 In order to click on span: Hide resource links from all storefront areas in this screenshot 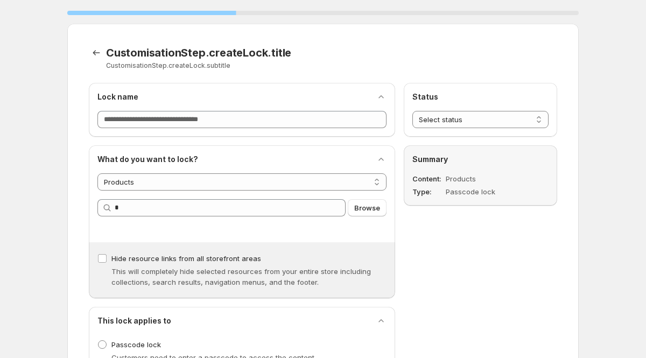, I will do `click(186, 259)`.